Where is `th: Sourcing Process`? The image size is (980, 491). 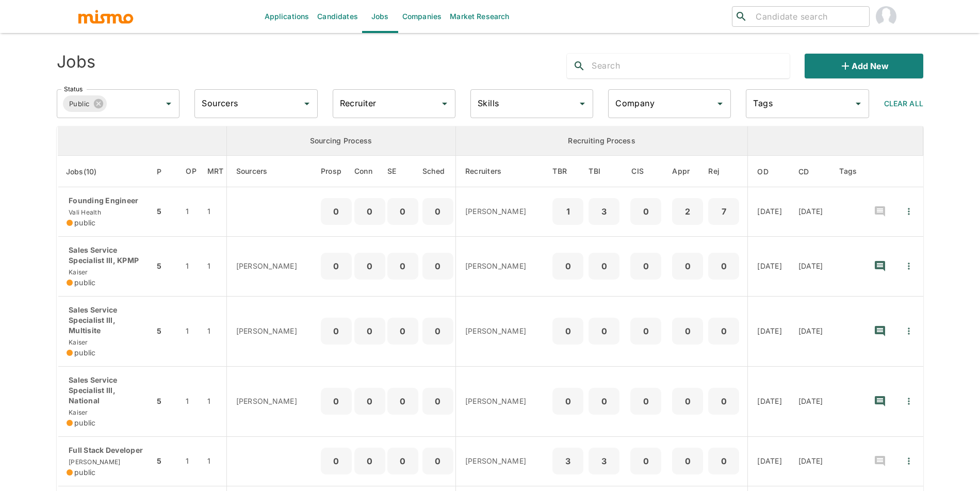
th: Sourcing Process is located at coordinates (341, 141).